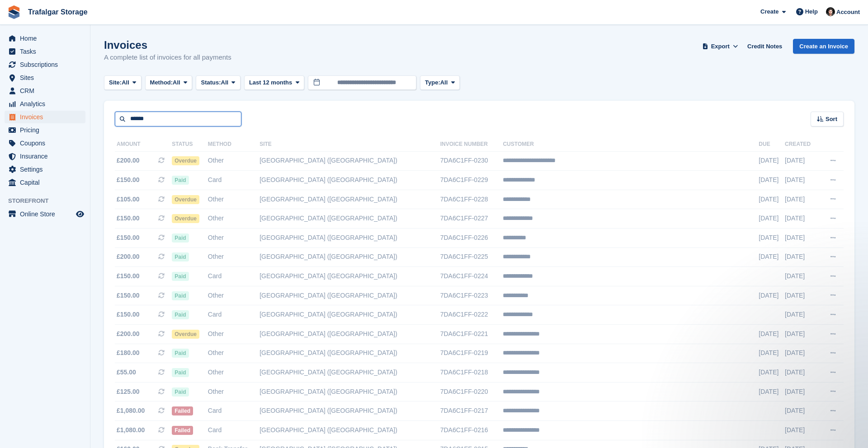 The width and height of the screenshot is (868, 448). What do you see at coordinates (47, 214) in the screenshot?
I see `span: Online Store` at bounding box center [47, 214].